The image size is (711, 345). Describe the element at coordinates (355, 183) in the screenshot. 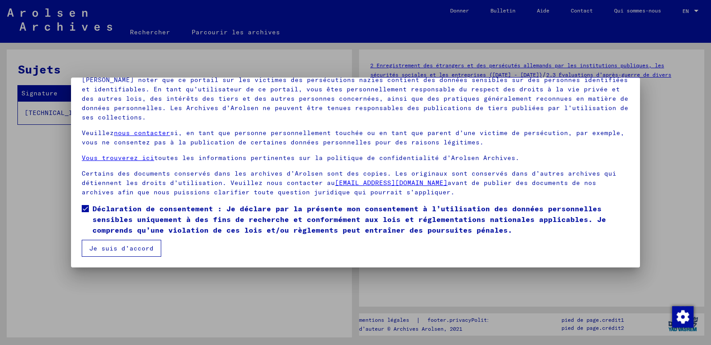

I see `p: Certains des documents conservés dans les archives d’Arolsen sont des copies. Les originaux sont ...` at that location.